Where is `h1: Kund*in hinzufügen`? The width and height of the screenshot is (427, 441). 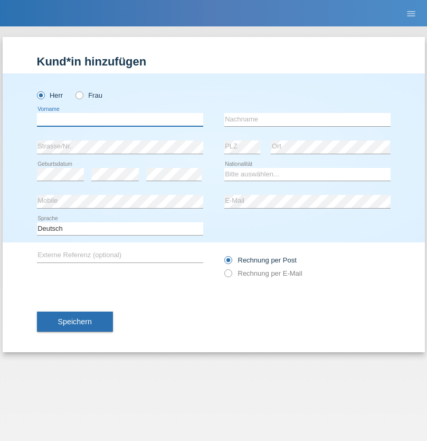
h1: Kund*in hinzufügen is located at coordinates (214, 61).